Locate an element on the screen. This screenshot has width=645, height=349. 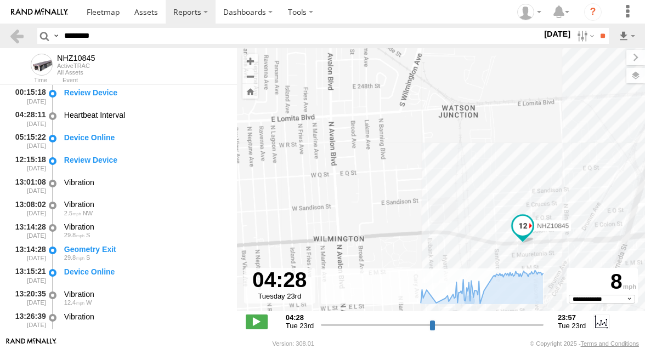
div: Version: 308.01 is located at coordinates (293, 344).